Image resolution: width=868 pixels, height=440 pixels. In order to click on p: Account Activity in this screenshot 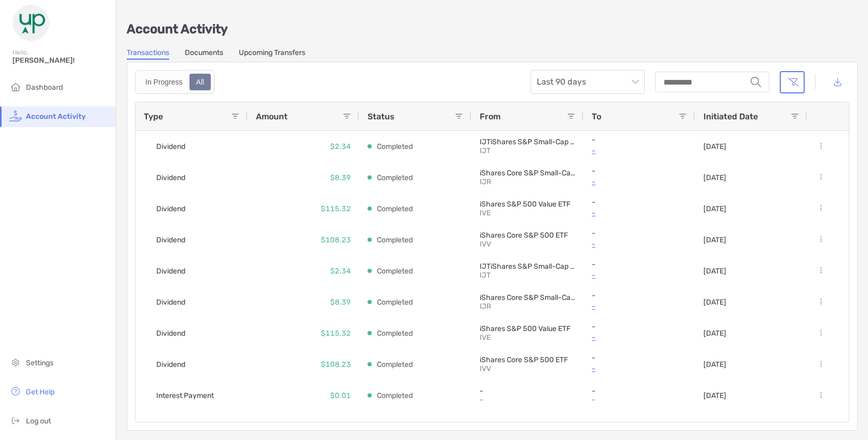, I will do `click(492, 29)`.